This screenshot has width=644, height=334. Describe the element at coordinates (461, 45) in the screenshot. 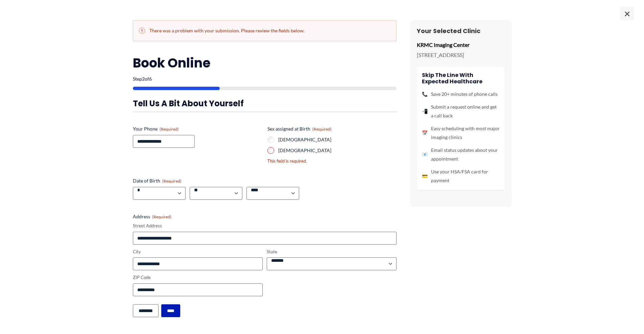

I see `p: KRMC Imaging Center` at that location.